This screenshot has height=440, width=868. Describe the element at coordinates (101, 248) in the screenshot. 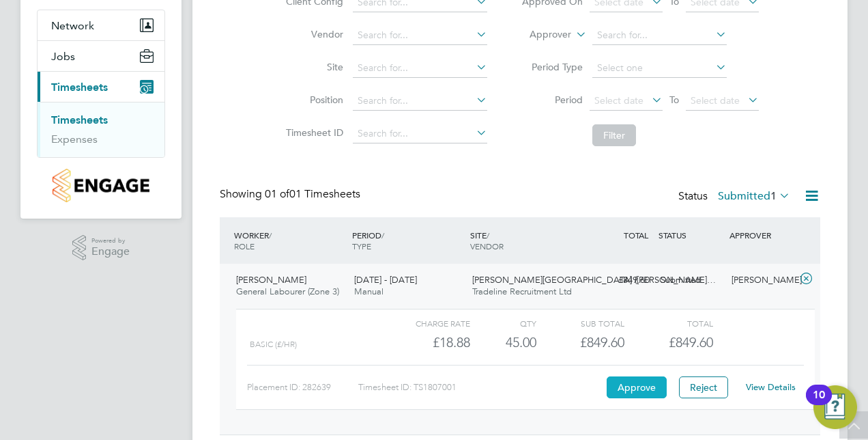

I see `a: Powered byEngage` at that location.